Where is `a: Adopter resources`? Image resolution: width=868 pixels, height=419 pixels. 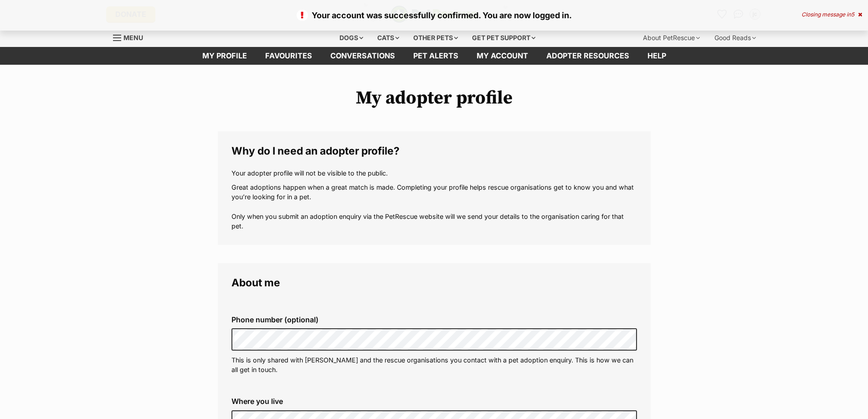
a: Adopter resources is located at coordinates (588, 56).